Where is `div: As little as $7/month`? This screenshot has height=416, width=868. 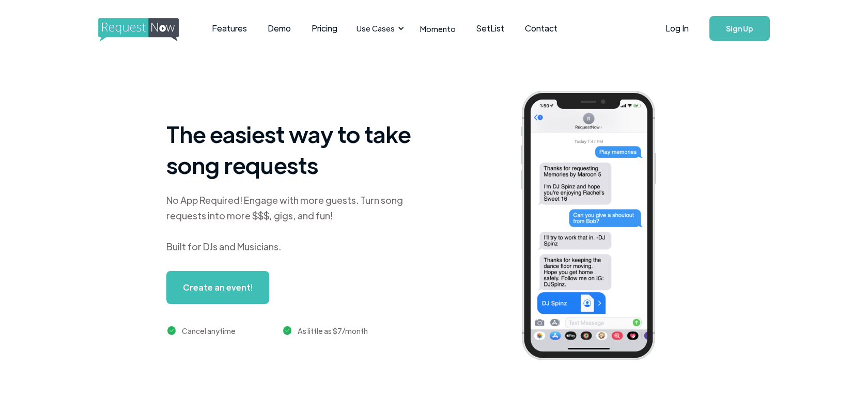 div: As little as $7/month is located at coordinates (332, 331).